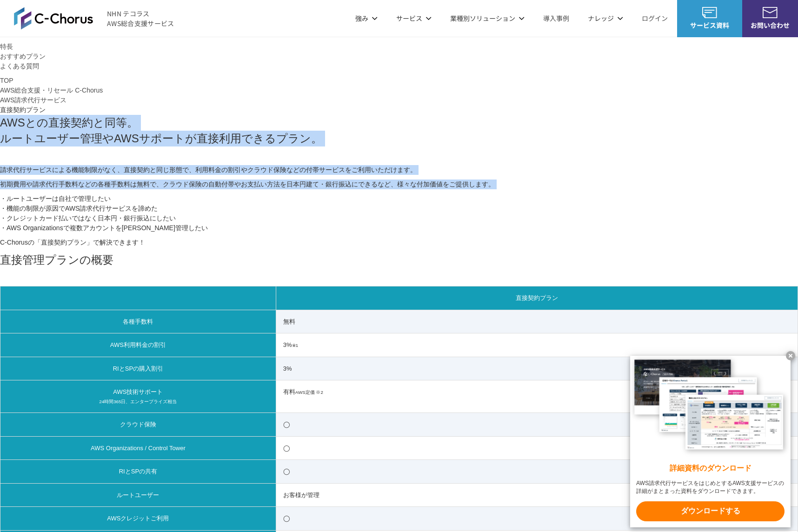  Describe the element at coordinates (138, 471) in the screenshot. I see `th: RIとSPの共有` at that location.